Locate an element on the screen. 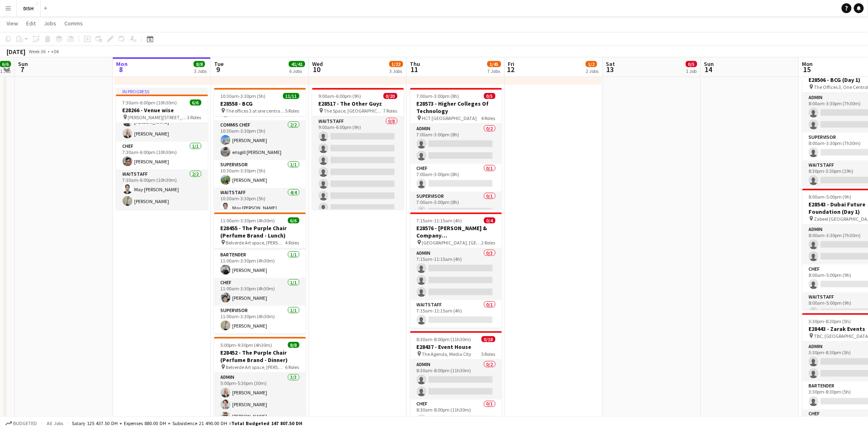 The width and height of the screenshot is (868, 430). a: View is located at coordinates (12, 24).